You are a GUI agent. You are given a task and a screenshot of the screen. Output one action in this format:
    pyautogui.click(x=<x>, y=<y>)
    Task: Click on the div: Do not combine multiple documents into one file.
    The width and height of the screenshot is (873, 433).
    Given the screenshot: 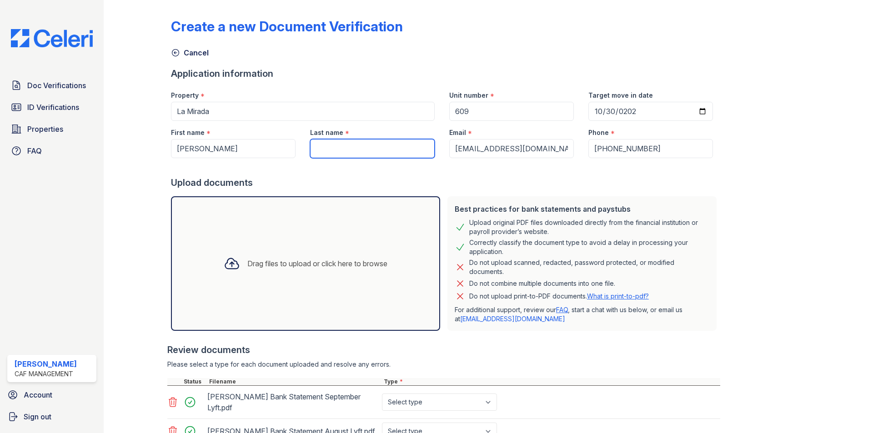 What is the action you would take?
    pyautogui.click(x=542, y=284)
    